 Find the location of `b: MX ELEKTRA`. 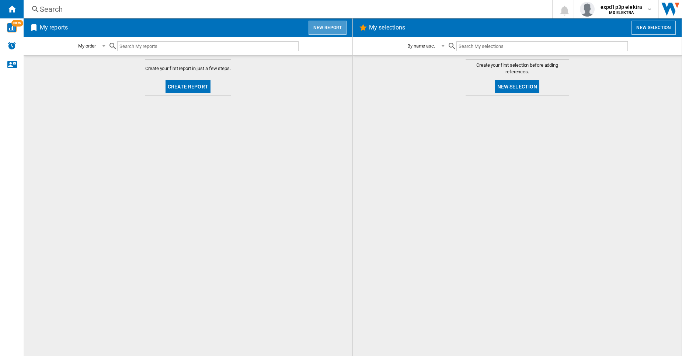

b: MX ELEKTRA is located at coordinates (621, 13).